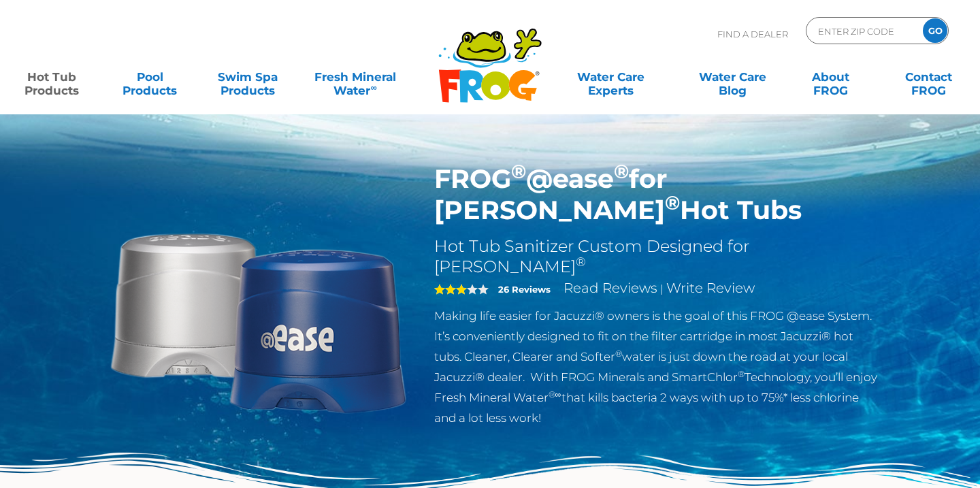 The height and width of the screenshot is (488, 980). I want to click on a: Hot TubProducts, so click(52, 77).